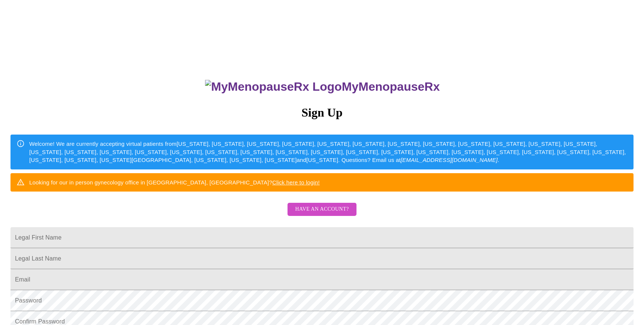  What do you see at coordinates (323, 87) in the screenshot?
I see `h3: MyMenopauseRx` at bounding box center [323, 87].